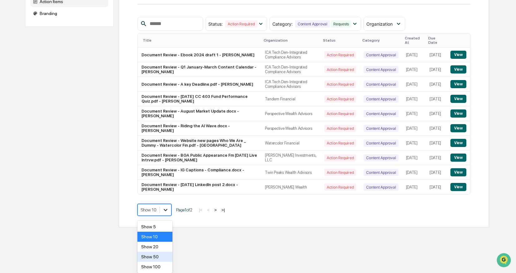  What do you see at coordinates (23, 94) in the screenshot?
I see `a: 🔎Data Lookup` at bounding box center [23, 94].